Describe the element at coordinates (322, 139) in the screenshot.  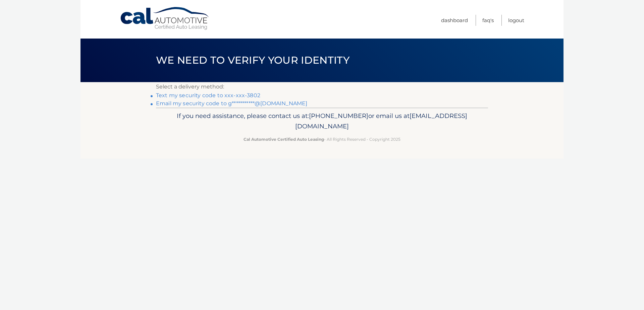
I see `p: - All Rights Reserved - Copyright 2025` at that location.